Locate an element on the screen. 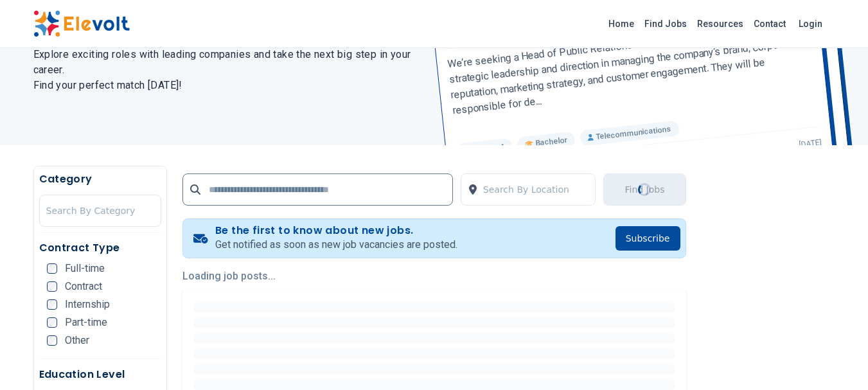 The width and height of the screenshot is (868, 390). span: Internship is located at coordinates (87, 304).